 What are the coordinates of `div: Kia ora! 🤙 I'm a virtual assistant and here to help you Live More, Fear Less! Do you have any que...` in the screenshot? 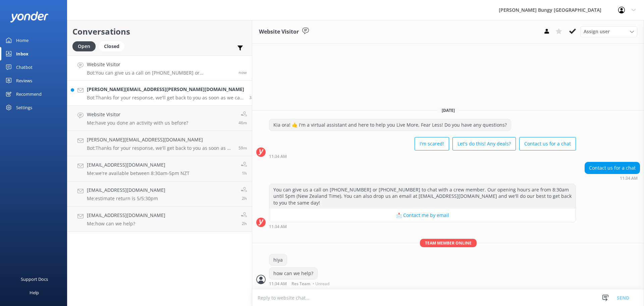 It's located at (390, 125).